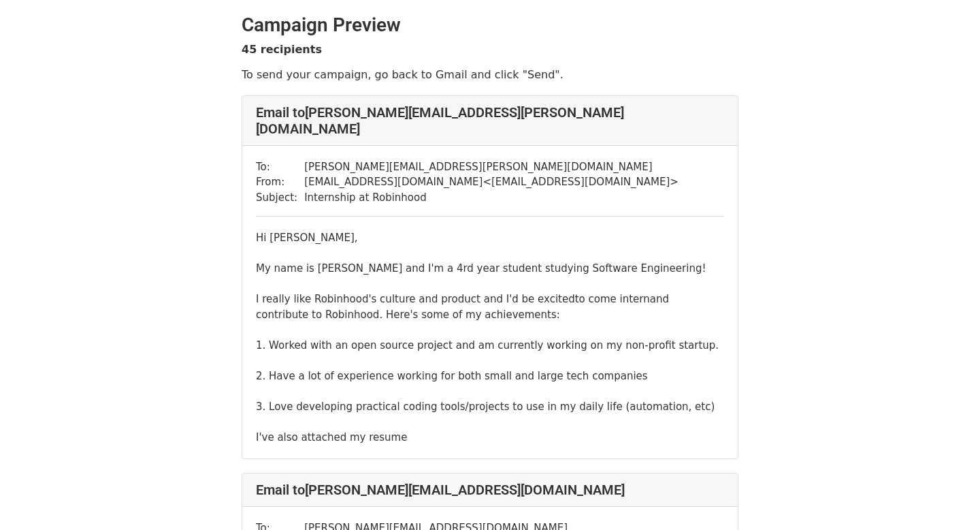 This screenshot has width=980, height=530. What do you see at coordinates (490, 406) in the screenshot?
I see `div: 3. Love developing practical coding tools/projects to use in my daily life (automation, etc)` at bounding box center [490, 406].